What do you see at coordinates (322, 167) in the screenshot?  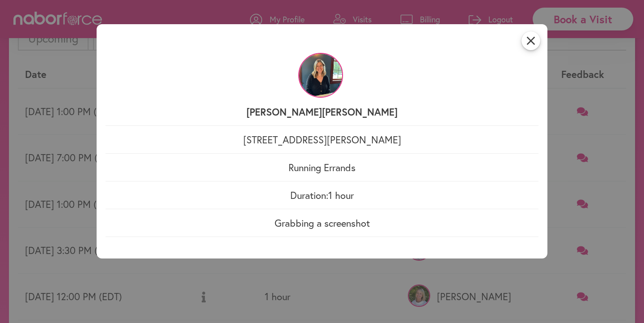 I see `p: Running Errands` at bounding box center [322, 167].